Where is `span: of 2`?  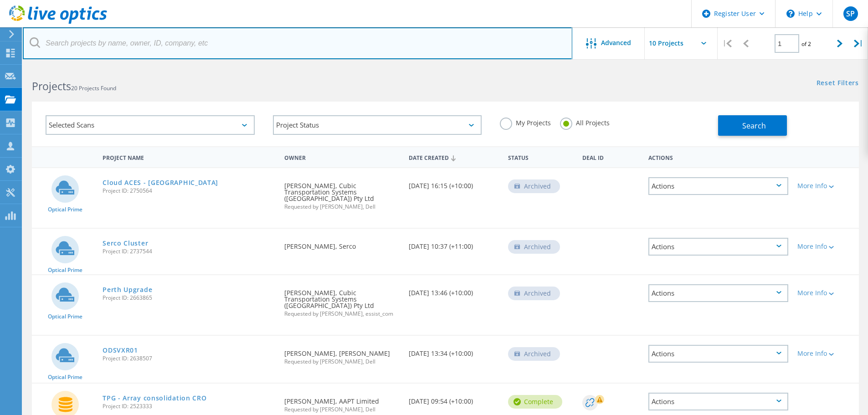 span: of 2 is located at coordinates (806, 43).